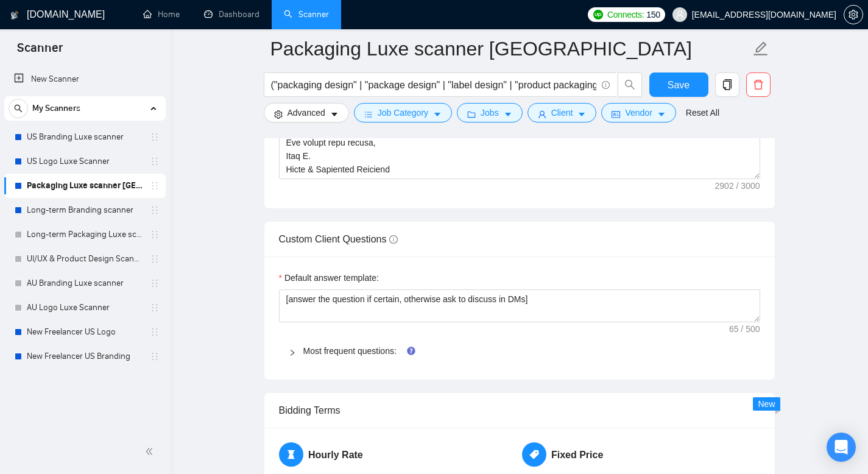  Describe the element at coordinates (307, 113) in the screenshot. I see `span: Advanced` at that location.